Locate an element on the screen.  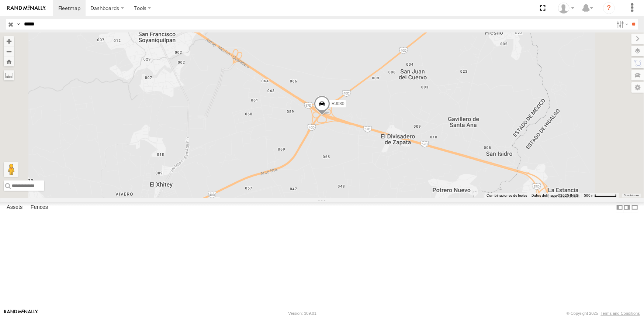
a: Condiciones (se abre en una nueva pestaña) is located at coordinates (632, 195).